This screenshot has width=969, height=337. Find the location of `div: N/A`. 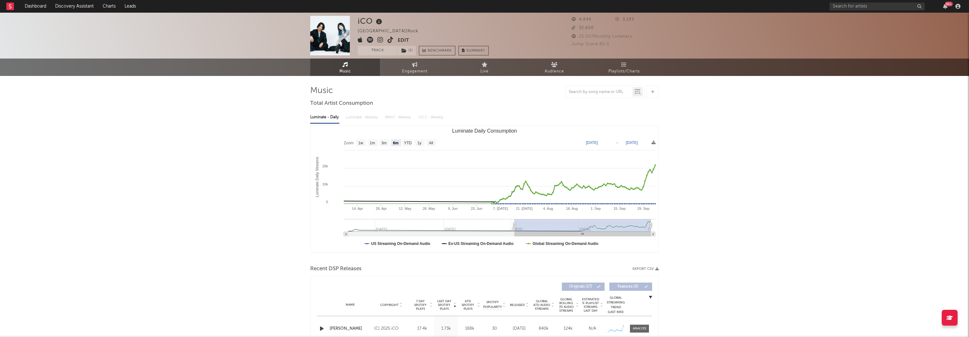

div: N/A is located at coordinates (592, 329).